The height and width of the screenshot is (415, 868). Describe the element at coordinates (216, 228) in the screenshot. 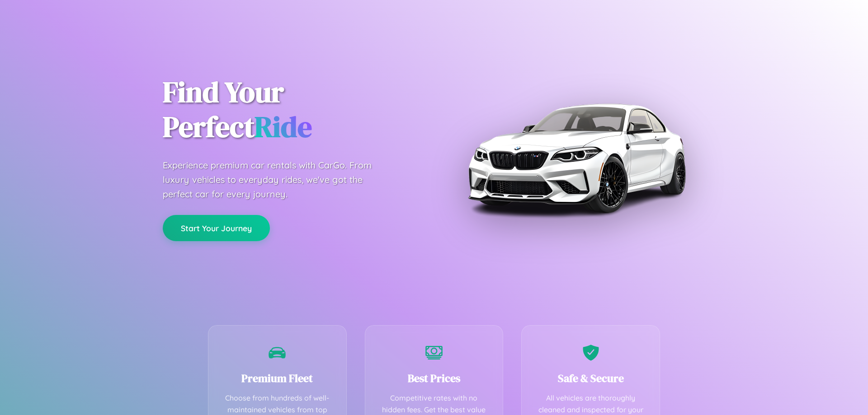

I see `button: Start Your Journey` at that location.